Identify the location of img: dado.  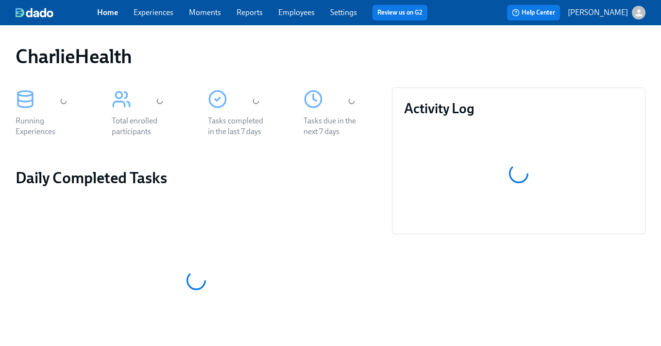
(34, 13).